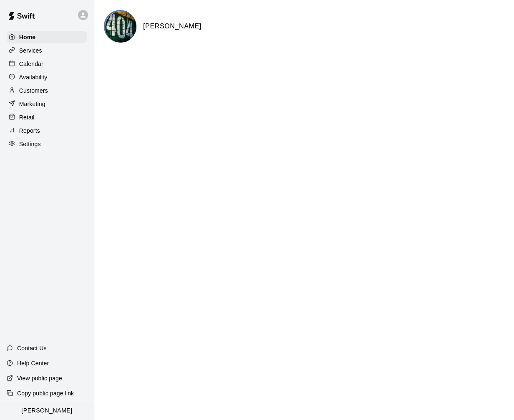 The width and height of the screenshot is (514, 420). Describe the element at coordinates (46, 50) in the screenshot. I see `div: Services` at that location.